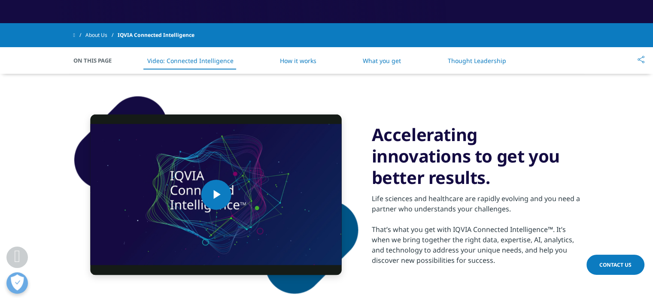 This screenshot has height=298, width=653. Describe the element at coordinates (615, 265) in the screenshot. I see `span: Contact Us` at that location.